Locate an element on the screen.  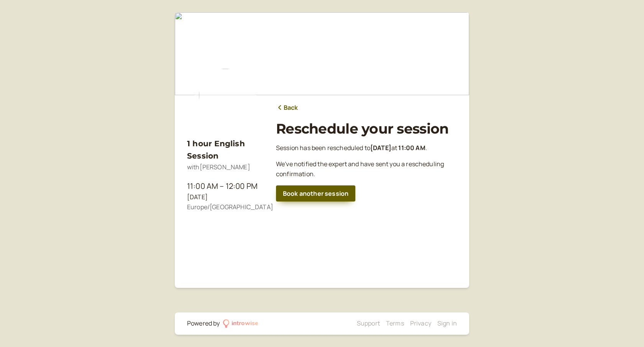
h3: 1 hour English Session is located at coordinates (225, 150).